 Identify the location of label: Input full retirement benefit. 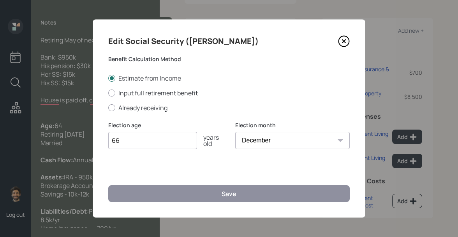
(229, 93).